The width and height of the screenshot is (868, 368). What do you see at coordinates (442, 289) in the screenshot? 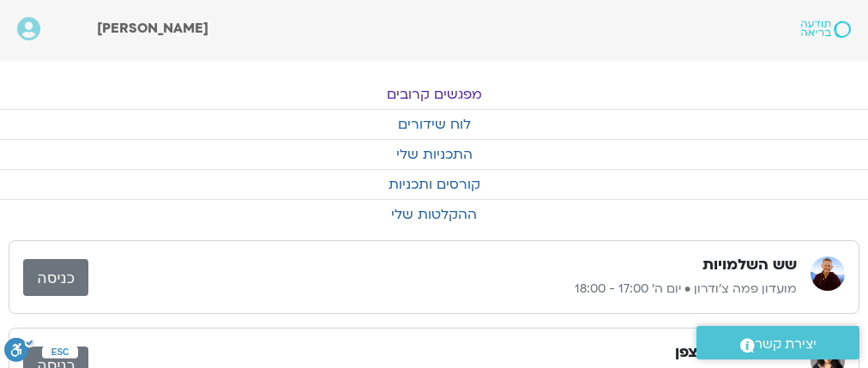
I see `p: מועדון פמה צ'ודרון • יום ה׳ 17:00 - 18:00` at bounding box center [442, 289].